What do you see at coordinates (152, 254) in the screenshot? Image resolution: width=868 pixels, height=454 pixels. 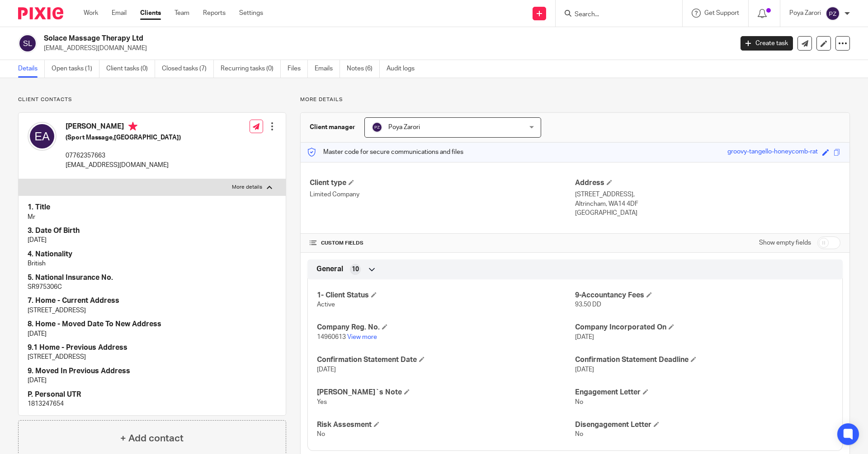 I see `h4: 4. Nationality` at bounding box center [152, 254].